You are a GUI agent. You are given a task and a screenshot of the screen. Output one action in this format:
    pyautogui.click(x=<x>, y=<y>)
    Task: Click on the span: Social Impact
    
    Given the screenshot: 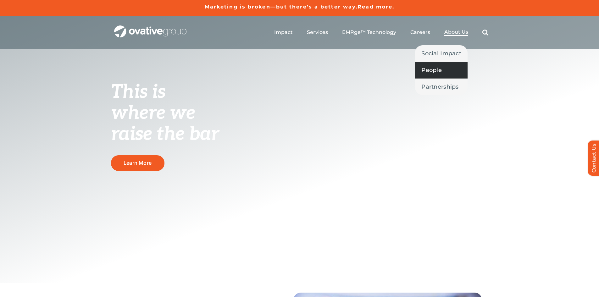 What is the action you would take?
    pyautogui.click(x=441, y=53)
    